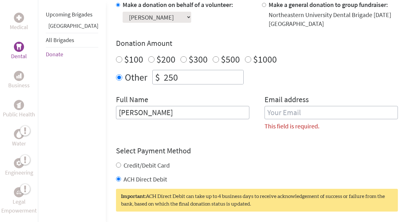  What do you see at coordinates (19, 105) in the screenshot?
I see `div: Public Health` at bounding box center [19, 105].